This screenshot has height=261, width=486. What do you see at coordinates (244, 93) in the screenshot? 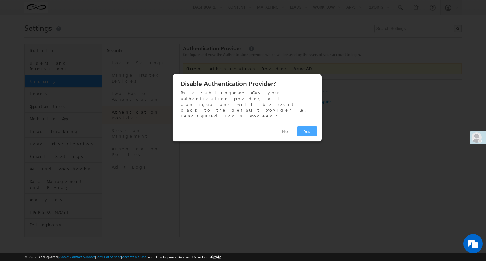
I see `span: Azure AD` at bounding box center [244, 93].